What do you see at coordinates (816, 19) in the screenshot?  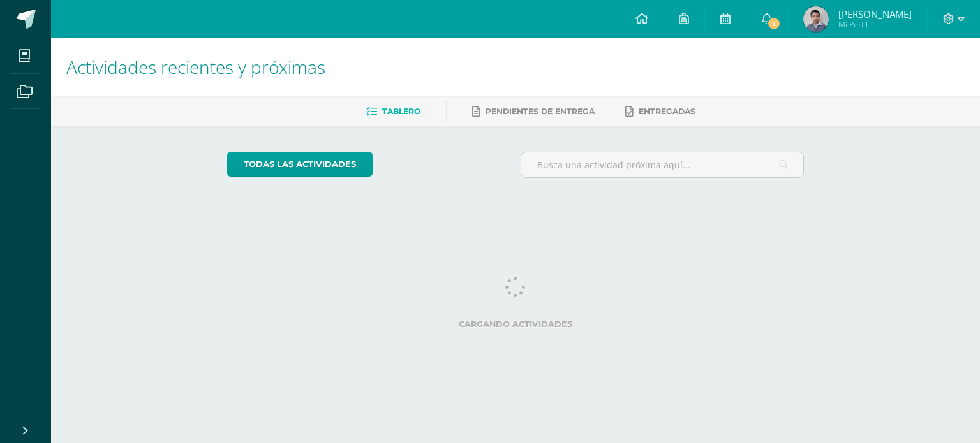 I see `img: f4473e623159990971e5e6cb1d1531cc.png` at bounding box center [816, 19].